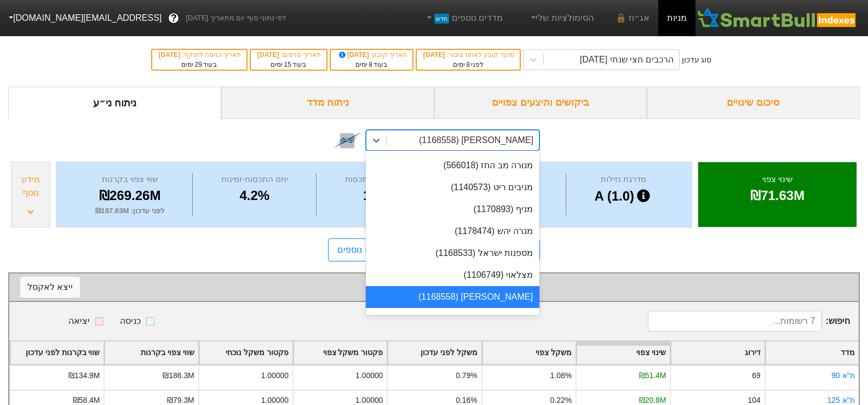 Image resolution: width=868 pixels, height=405 pixels. Describe the element at coordinates (453, 319) in the screenshot. I see `div: מר (338012)` at that location.